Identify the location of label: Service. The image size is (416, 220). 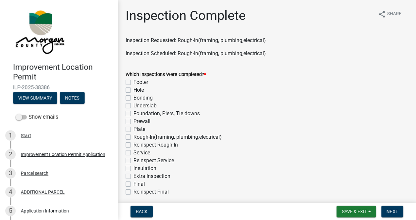
(141, 153).